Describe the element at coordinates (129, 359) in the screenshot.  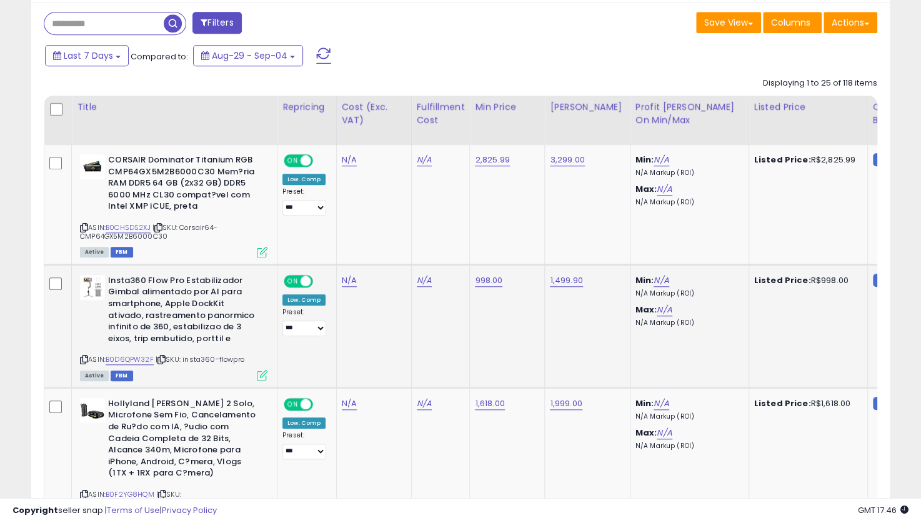
I see `a: B0D6QPW32F` at that location.